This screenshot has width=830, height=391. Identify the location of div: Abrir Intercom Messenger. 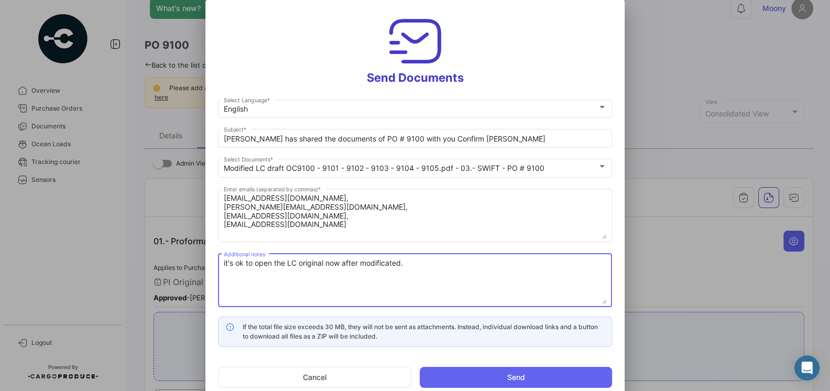
(807, 368).